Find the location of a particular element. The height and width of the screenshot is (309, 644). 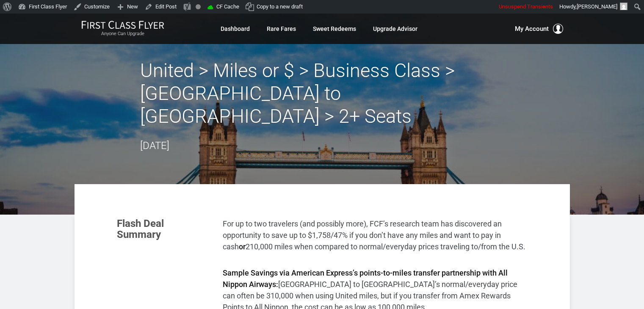

strong: or is located at coordinates (242, 246).